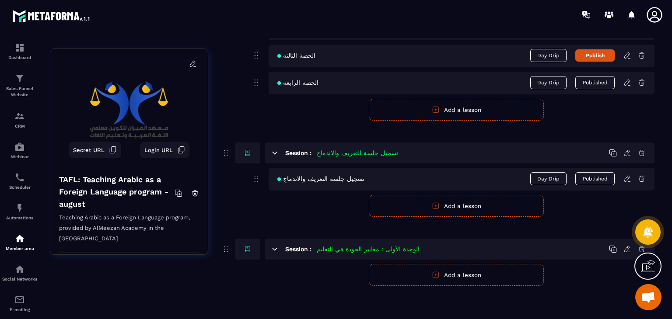 The image size is (672, 319). Describe the element at coordinates (298, 83) in the screenshot. I see `span: الحصة الرابعة` at that location.